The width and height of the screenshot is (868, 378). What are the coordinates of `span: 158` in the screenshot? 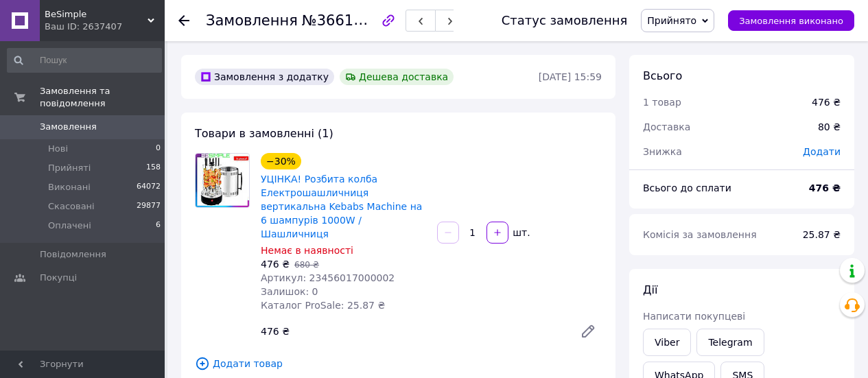 It's located at (153, 169).